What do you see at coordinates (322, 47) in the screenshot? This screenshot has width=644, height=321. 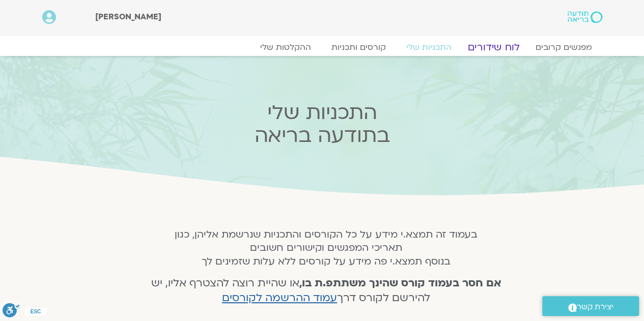 I see `nav: Menu` at bounding box center [322, 47].